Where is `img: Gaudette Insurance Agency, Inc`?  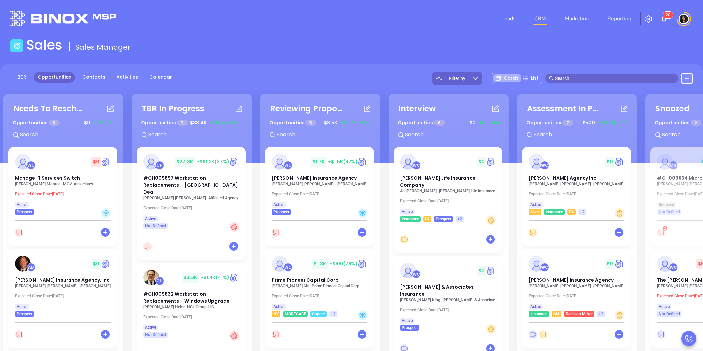
img: Gaudette Insurance Agency, Inc is located at coordinates (23, 264).